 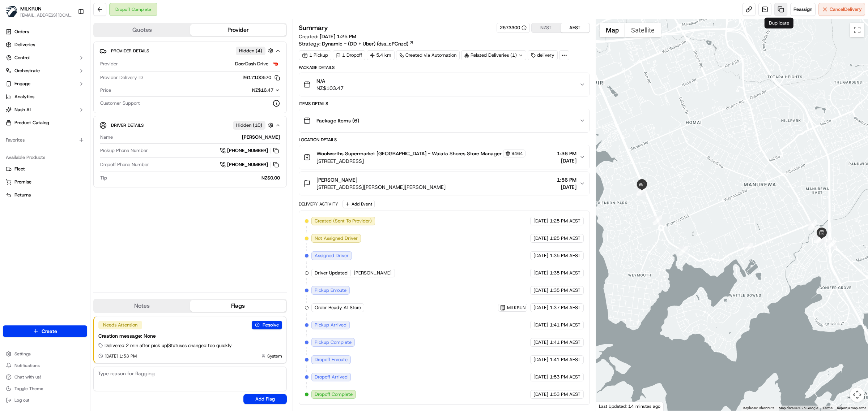 I want to click on div: Created via Automation, so click(x=428, y=55).